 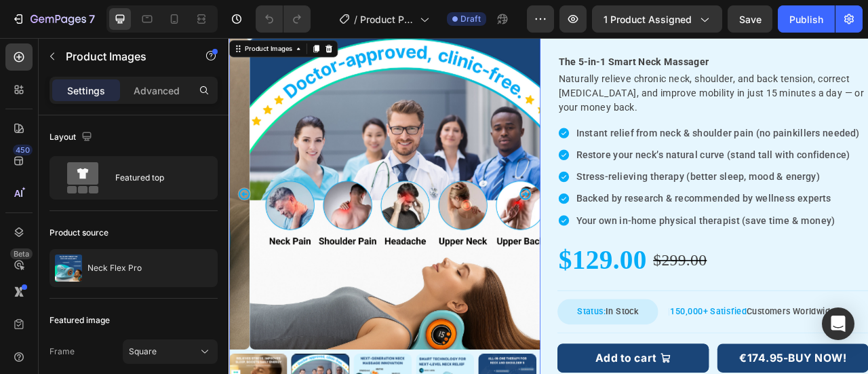 What do you see at coordinates (22, 150) in the screenshot?
I see `div: 450` at bounding box center [22, 150].